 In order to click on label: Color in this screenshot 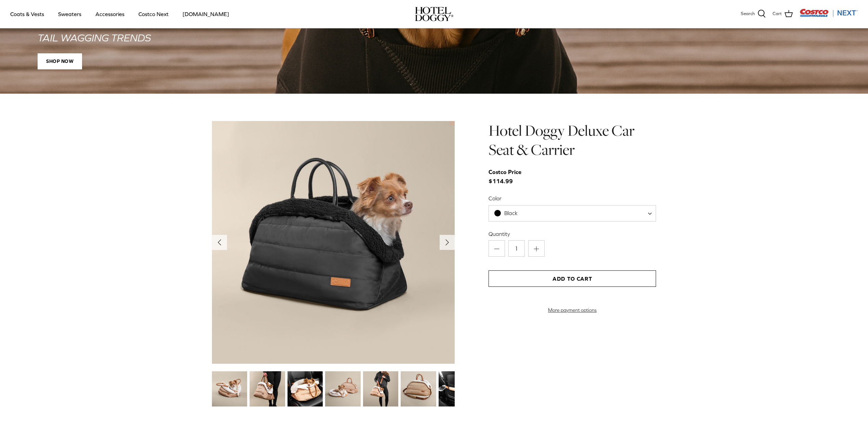, I will do `click(572, 198)`.